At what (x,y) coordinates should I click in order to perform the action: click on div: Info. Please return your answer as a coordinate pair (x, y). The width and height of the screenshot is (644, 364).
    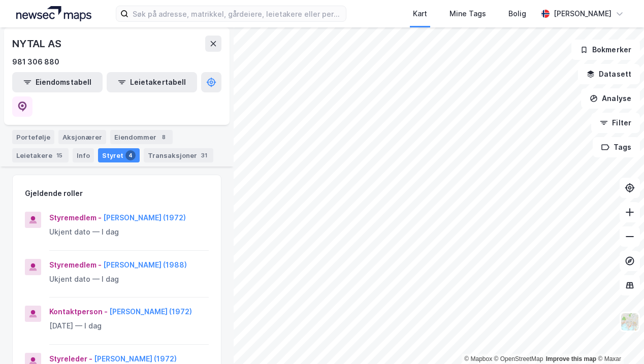
    Looking at the image, I should click on (83, 155).